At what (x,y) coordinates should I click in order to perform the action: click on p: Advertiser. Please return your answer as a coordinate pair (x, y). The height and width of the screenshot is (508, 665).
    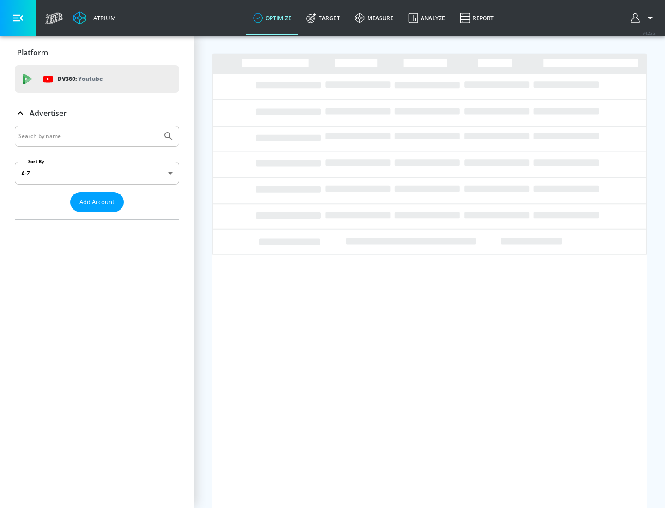
    Looking at the image, I should click on (48, 113).